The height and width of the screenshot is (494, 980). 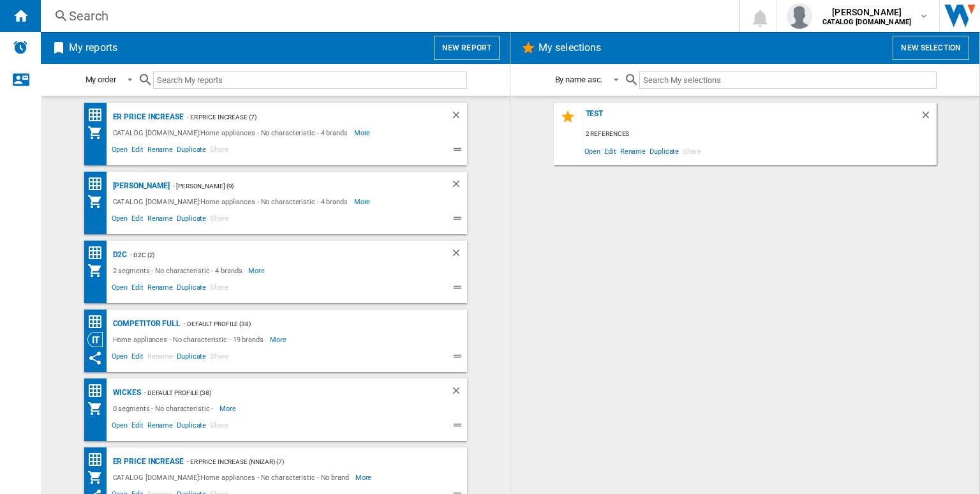 I want to click on div: 2 references, so click(x=759, y=134).